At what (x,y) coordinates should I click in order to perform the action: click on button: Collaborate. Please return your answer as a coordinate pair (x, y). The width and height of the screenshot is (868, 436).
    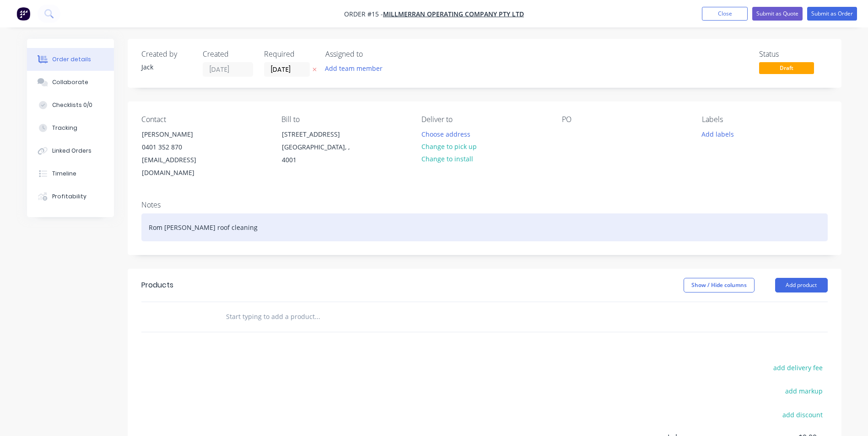
    Looking at the image, I should click on (71, 82).